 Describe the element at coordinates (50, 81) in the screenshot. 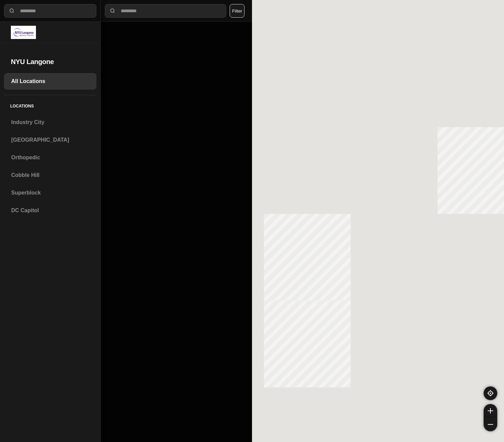

I see `a: All Locations` at that location.